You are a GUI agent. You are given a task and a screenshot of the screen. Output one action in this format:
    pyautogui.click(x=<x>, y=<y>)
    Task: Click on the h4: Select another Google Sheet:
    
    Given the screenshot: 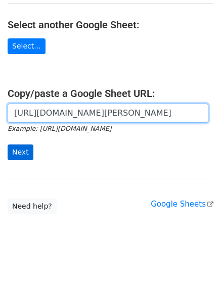 What is the action you would take?
    pyautogui.click(x=110, y=25)
    